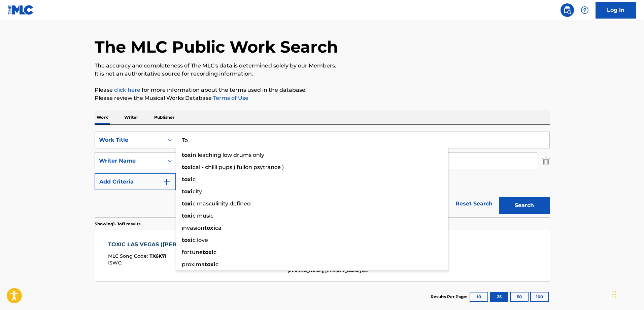 Image resolution: width=644 pixels, height=310 pixels. What do you see at coordinates (158, 255) in the screenshot?
I see `span: TX6K7I` at bounding box center [158, 255].